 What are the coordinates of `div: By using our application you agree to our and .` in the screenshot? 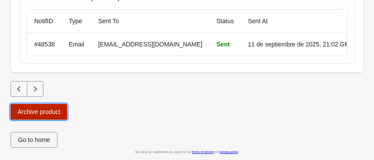 It's located at (187, 152).